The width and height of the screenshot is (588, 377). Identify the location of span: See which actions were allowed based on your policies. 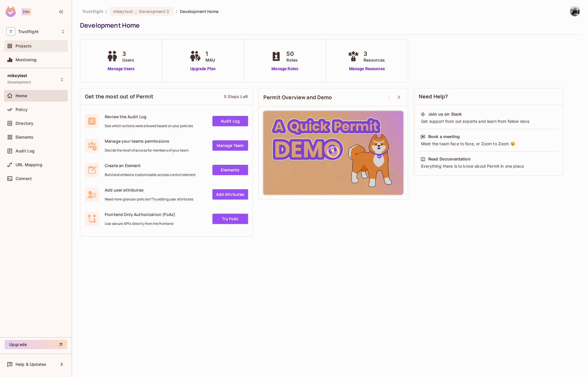
(149, 126).